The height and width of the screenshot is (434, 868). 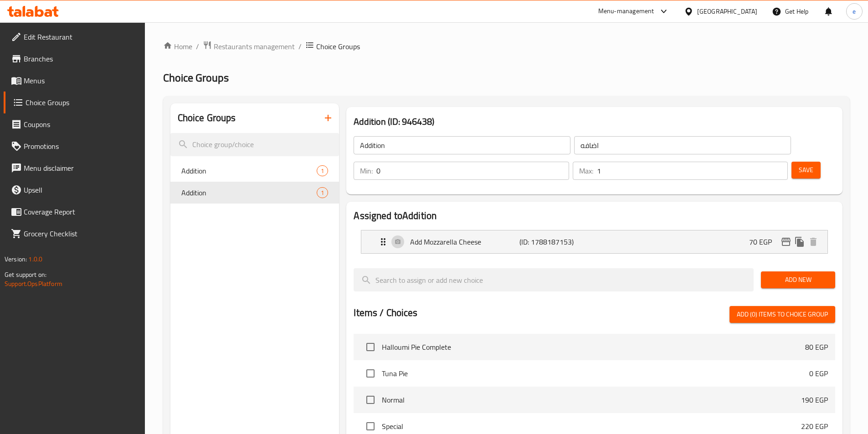 I want to click on p: Add Mozzarella Cheese, so click(x=464, y=242).